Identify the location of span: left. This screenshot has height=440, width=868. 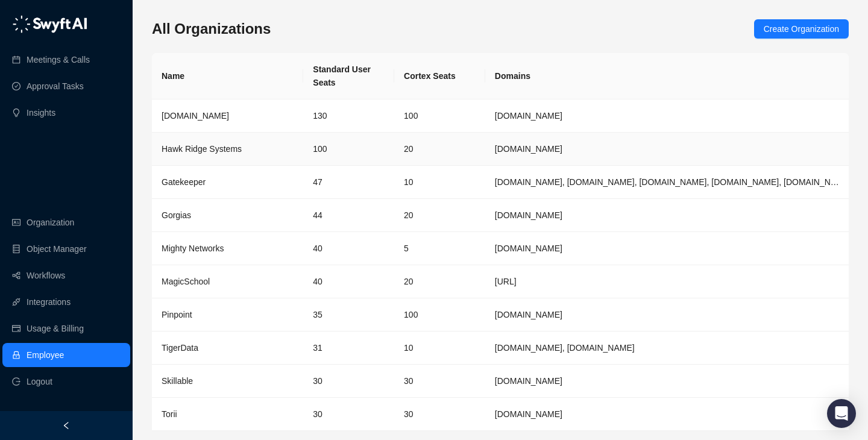
(66, 425).